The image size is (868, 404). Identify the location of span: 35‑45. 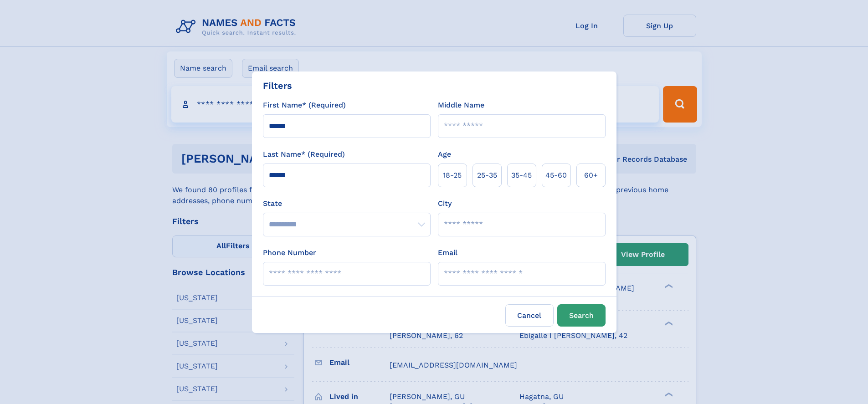
(521, 175).